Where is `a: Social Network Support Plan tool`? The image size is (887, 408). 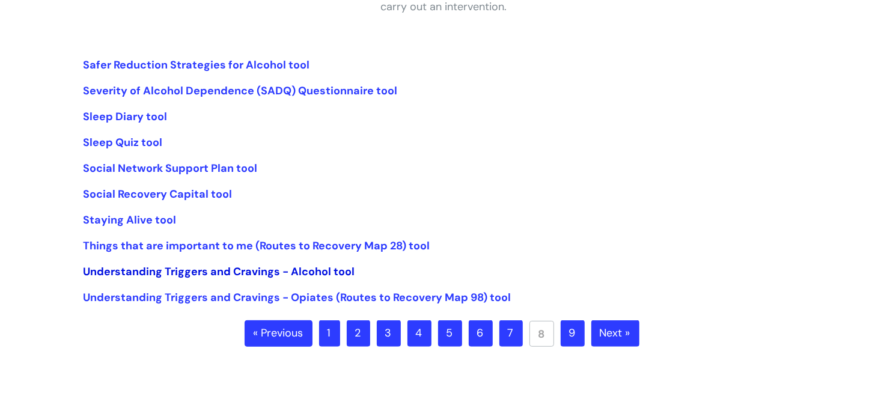
a: Social Network Support Plan tool is located at coordinates (170, 168).